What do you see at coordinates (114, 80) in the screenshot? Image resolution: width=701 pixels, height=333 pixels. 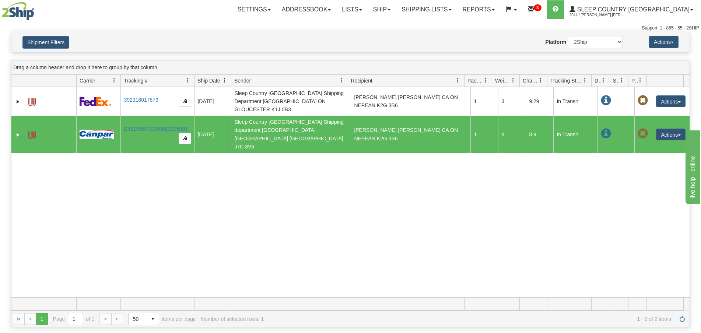 I see `a: Carrier filter column settings` at bounding box center [114, 80].